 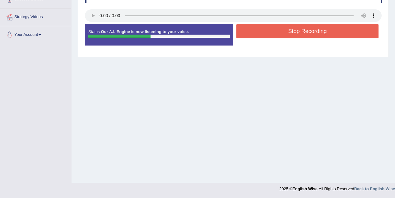 What do you see at coordinates (145, 31) in the screenshot?
I see `strong: Our A.I. Engine is now listening to your voice.` at bounding box center [145, 31].